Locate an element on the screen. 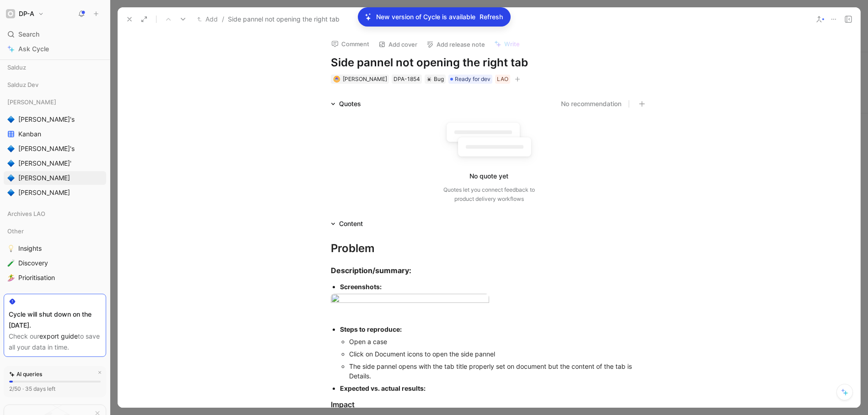 This screenshot has width=868, height=415. strong: Steps to reproduce: is located at coordinates (370, 329).